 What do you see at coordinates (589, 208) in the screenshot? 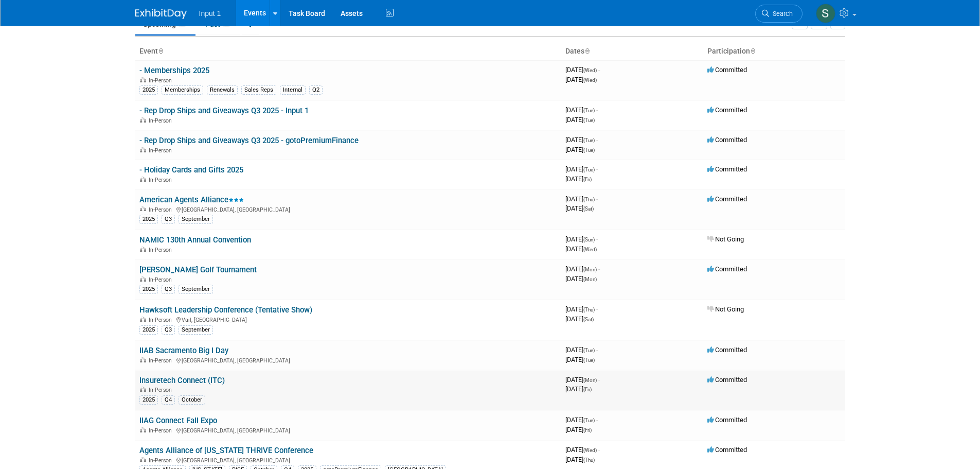
I see `span: (Sat)` at bounding box center [589, 208].